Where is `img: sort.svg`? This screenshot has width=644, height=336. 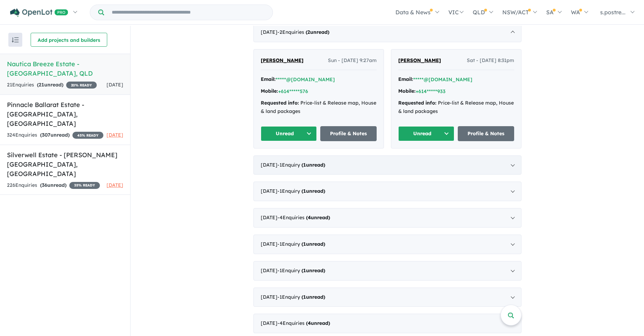
img: sort.svg is located at coordinates (15, 40).